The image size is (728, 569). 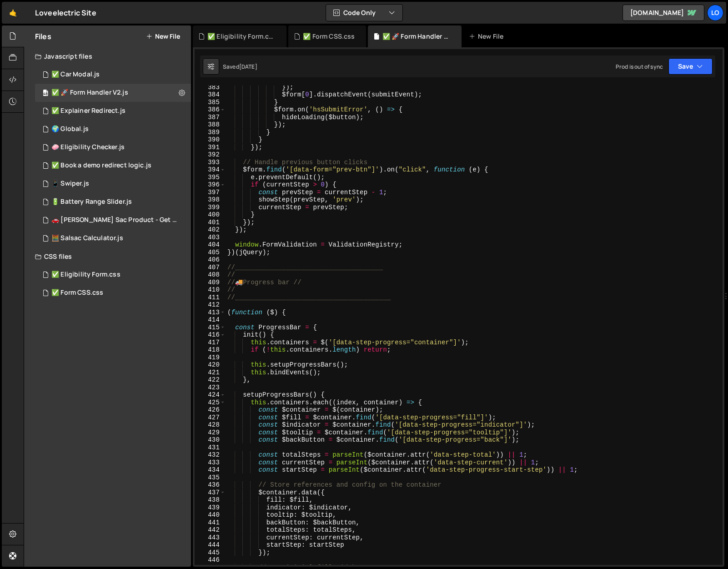 I want to click on div: Loveelectric Site, so click(x=65, y=13).